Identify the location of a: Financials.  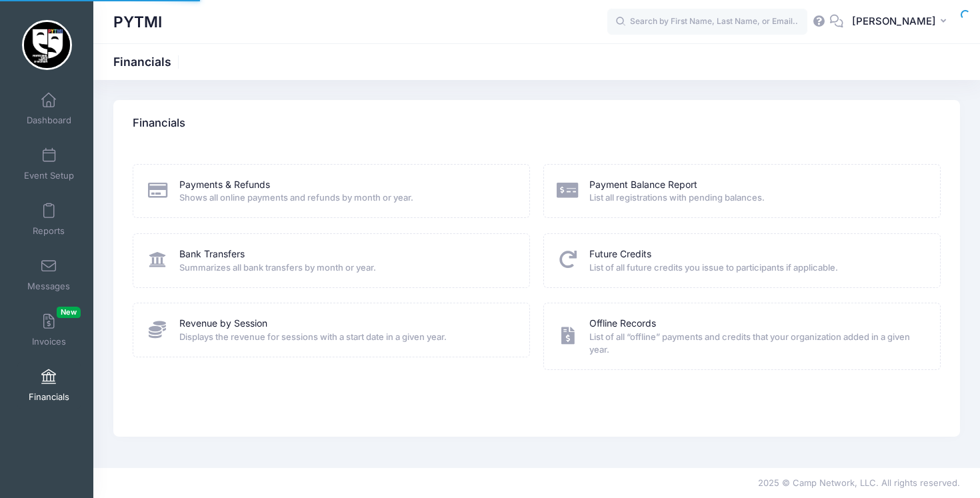
(49, 385).